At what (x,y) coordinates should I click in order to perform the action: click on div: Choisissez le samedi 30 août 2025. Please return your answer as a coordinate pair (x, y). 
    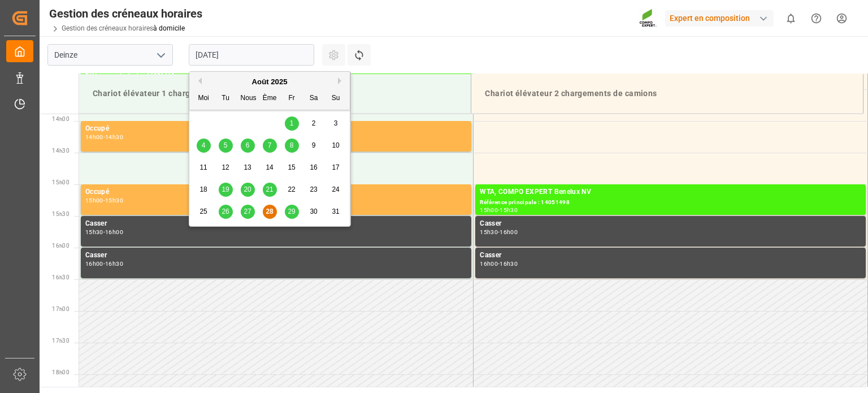
    Looking at the image, I should click on (314, 212).